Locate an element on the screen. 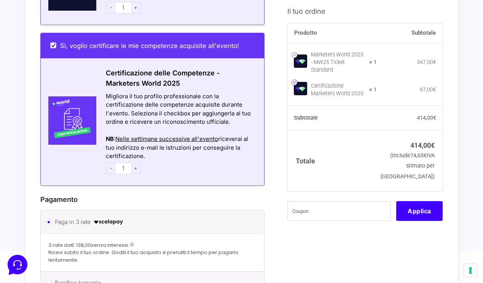  span: Sì, voglio certificare le mie competenze acquisite all'evento! is located at coordinates (150, 46).